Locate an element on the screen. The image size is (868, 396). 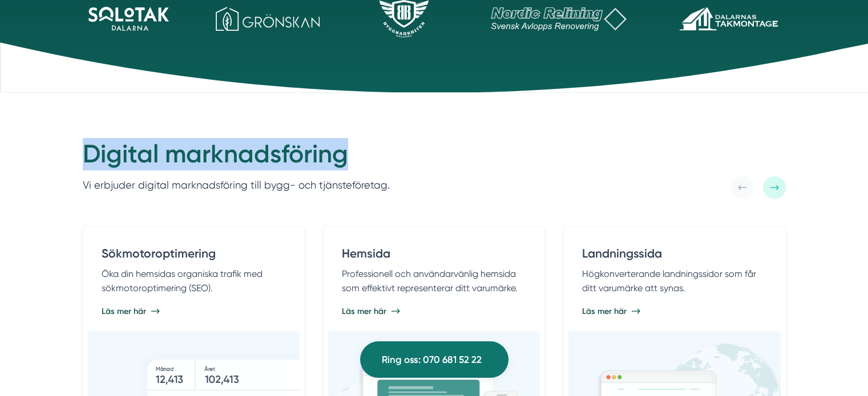
p: Vi erbjuder digital marknadsföring till bygg- och tjänsteföretag. is located at coordinates (236, 185).